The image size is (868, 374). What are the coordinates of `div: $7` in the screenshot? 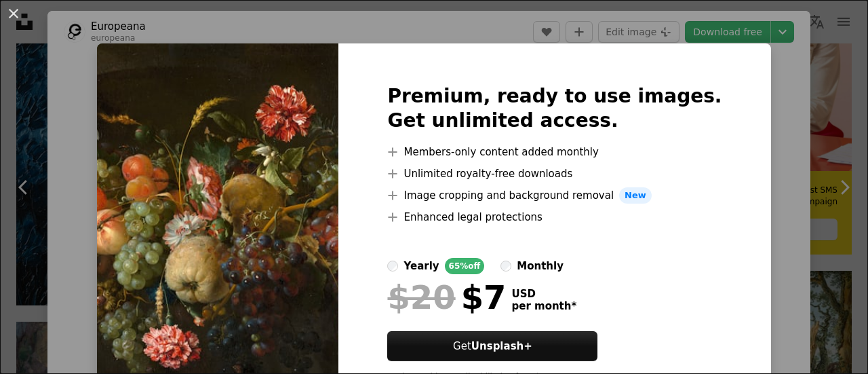 It's located at (446, 297).